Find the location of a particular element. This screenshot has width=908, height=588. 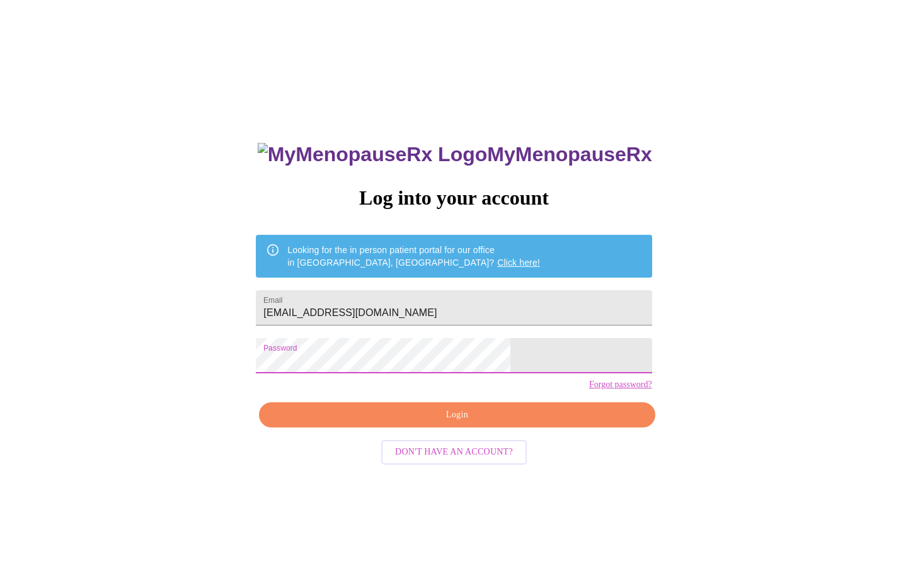

a: Click here! is located at coordinates (518, 263).